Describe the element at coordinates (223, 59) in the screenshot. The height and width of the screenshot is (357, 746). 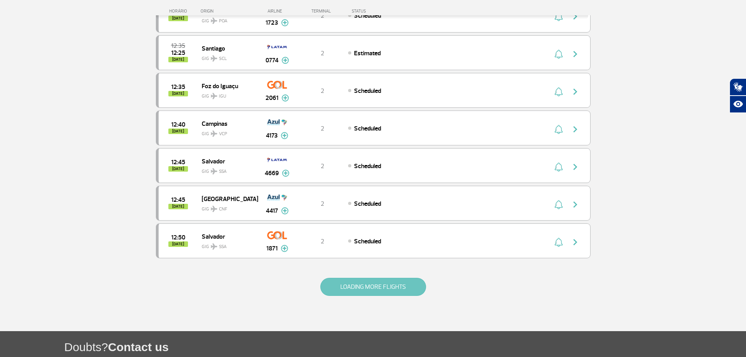
I see `span: SCL` at that location.